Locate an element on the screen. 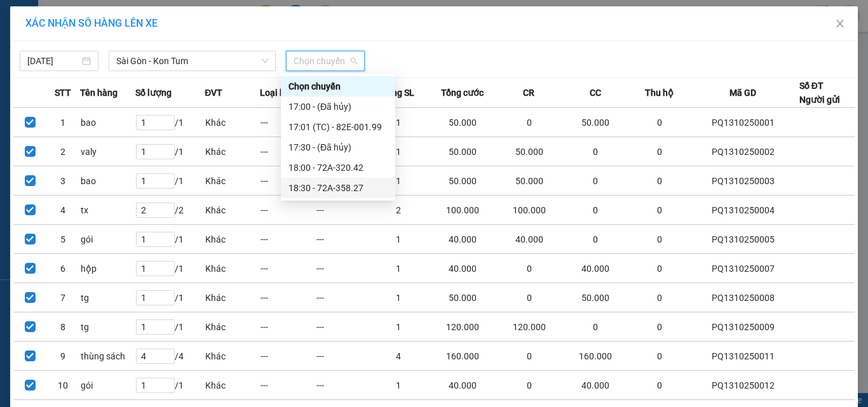 The height and width of the screenshot is (407, 868). span: CR is located at coordinates (529, 92).